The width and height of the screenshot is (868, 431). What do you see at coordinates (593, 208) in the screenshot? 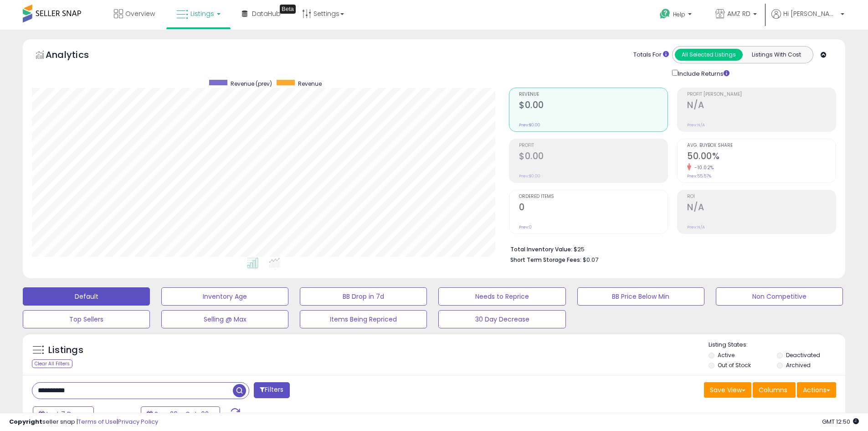
I see `h2: 0` at bounding box center [593, 208].